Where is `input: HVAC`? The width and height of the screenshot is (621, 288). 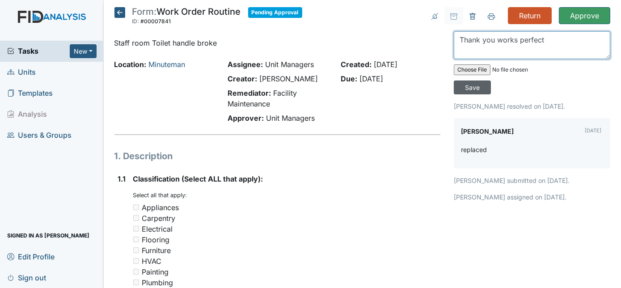
input: HVAC is located at coordinates (136, 261).